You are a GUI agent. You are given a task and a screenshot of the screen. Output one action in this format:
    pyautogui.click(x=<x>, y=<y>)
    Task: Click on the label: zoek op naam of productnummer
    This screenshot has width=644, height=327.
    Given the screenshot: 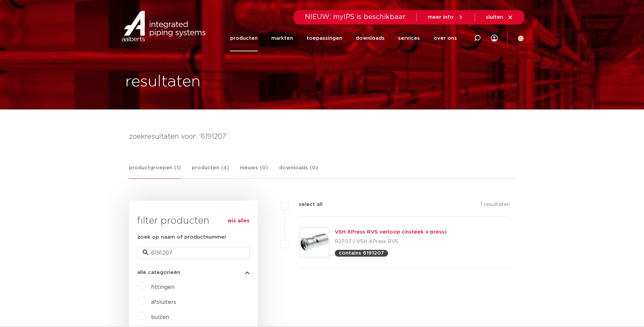 What is the action you would take?
    pyautogui.click(x=182, y=237)
    